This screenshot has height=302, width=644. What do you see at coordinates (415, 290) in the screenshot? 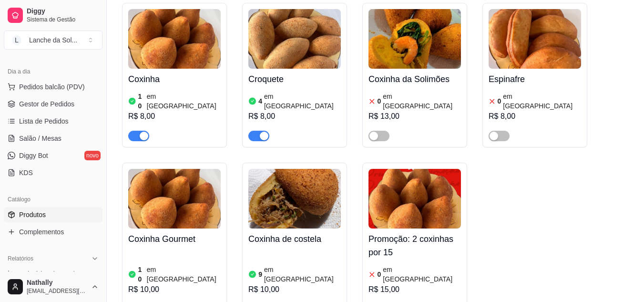
I see `div: R$ 15,00` at bounding box center [415, 290].